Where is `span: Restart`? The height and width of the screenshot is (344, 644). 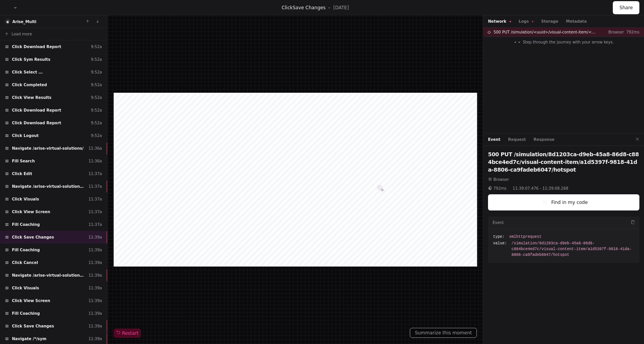 span: Restart is located at coordinates (127, 334).